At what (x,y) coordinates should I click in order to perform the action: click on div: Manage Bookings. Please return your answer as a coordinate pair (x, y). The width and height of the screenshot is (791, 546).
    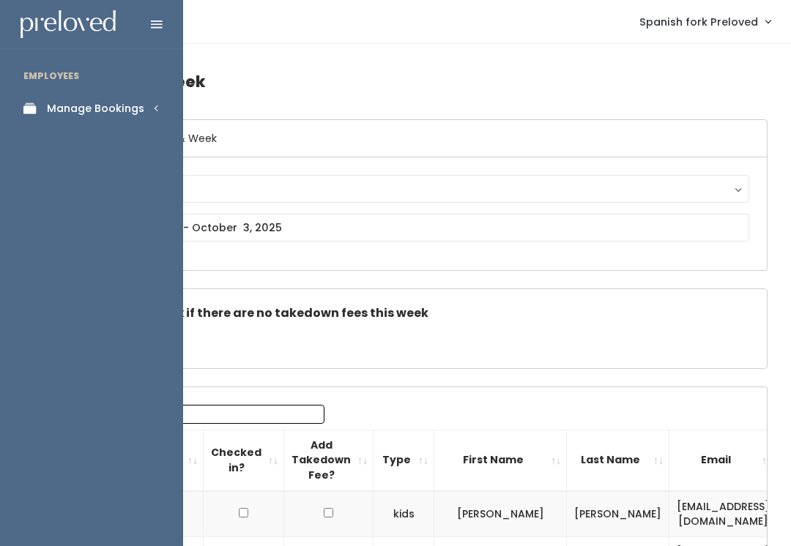
    Looking at the image, I should click on (95, 108).